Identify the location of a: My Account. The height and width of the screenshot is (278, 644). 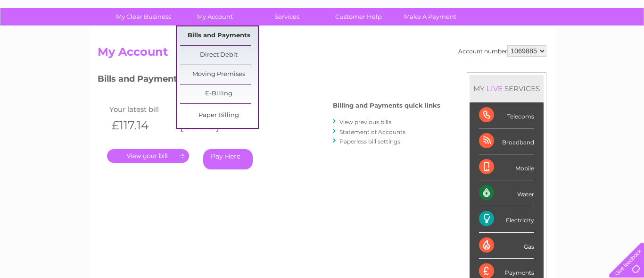
(215, 16).